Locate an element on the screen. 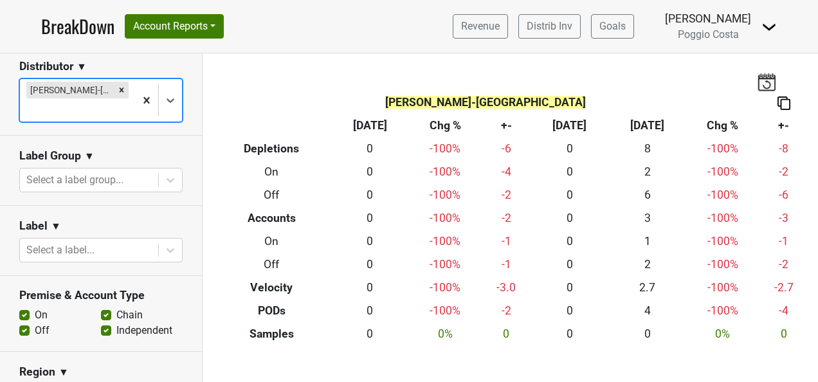 This screenshot has width=818, height=382. img: last_updated_date is located at coordinates (767, 82).